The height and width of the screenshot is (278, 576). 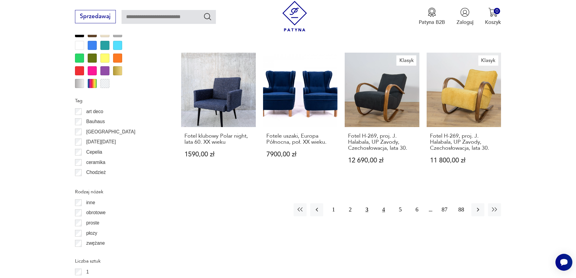 What do you see at coordinates (432, 17) in the screenshot?
I see `a: Ikona medaluPatyna B2B` at bounding box center [432, 17].